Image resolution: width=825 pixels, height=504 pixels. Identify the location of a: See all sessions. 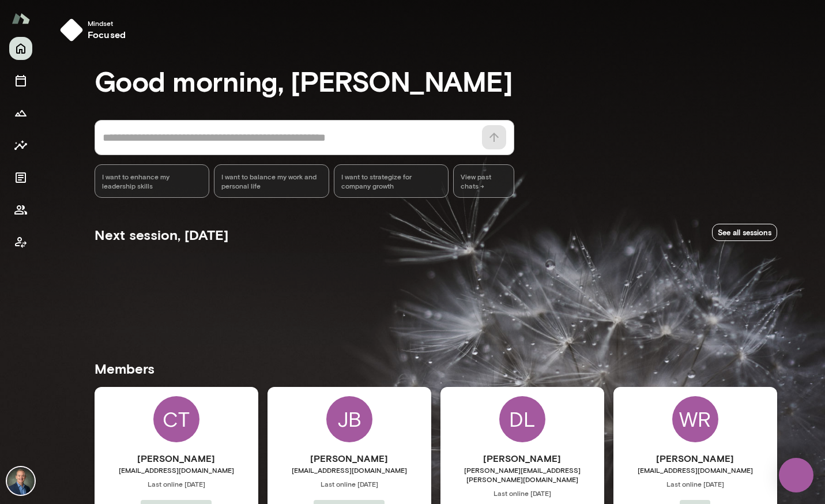
(744, 232).